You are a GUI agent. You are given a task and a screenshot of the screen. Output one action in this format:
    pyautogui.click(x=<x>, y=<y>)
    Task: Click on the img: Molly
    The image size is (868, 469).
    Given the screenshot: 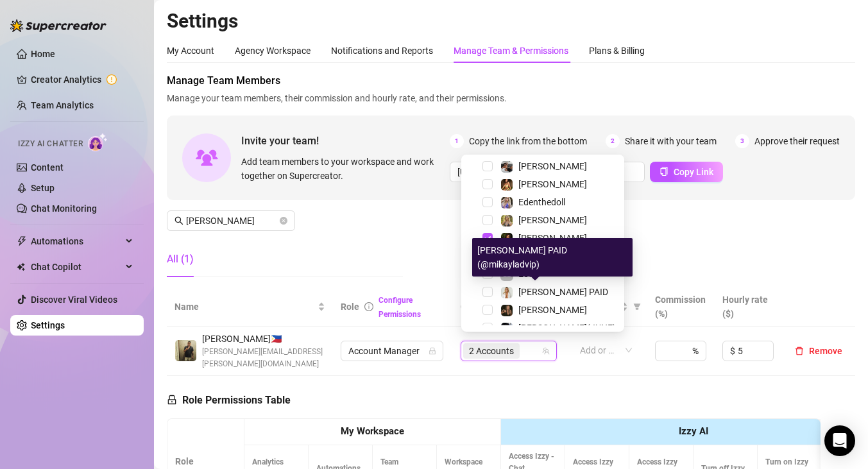 What is the action you would take?
    pyautogui.click(x=507, y=239)
    